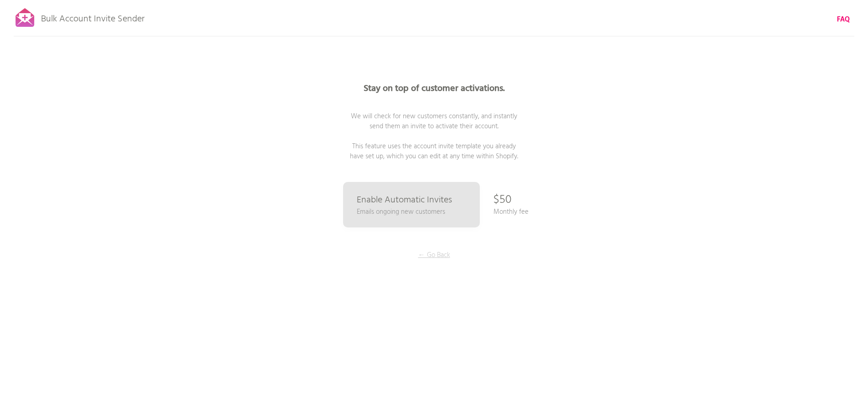  Describe the element at coordinates (843, 19) in the screenshot. I see `b: FAQ` at that location.